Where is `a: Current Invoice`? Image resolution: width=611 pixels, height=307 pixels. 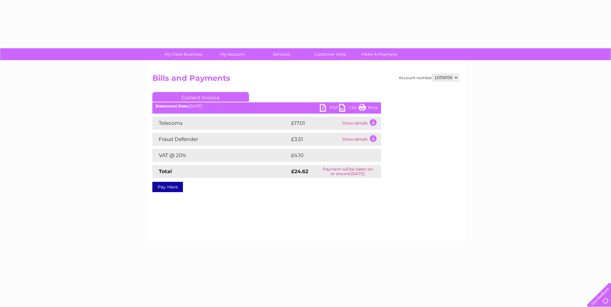 a: Current Invoice is located at coordinates (201, 97).